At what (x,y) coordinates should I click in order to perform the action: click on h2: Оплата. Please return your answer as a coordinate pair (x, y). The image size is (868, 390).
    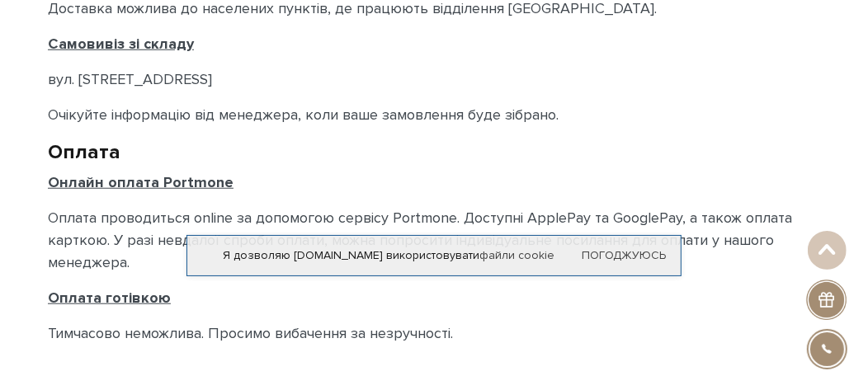
    Looking at the image, I should click on (434, 152).